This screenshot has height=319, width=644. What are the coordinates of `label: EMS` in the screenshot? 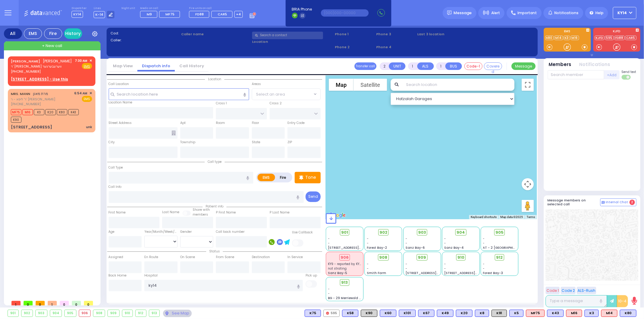 It's located at (568, 32).